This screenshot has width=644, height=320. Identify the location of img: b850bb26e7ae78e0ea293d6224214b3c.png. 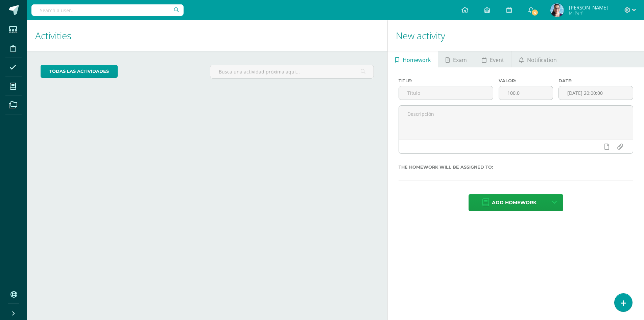
(557, 10).